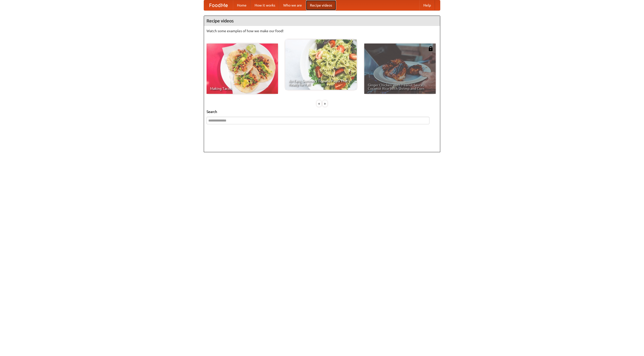 Image resolution: width=644 pixels, height=356 pixels. What do you see at coordinates (265, 5) in the screenshot?
I see `a: How it works` at bounding box center [265, 5].